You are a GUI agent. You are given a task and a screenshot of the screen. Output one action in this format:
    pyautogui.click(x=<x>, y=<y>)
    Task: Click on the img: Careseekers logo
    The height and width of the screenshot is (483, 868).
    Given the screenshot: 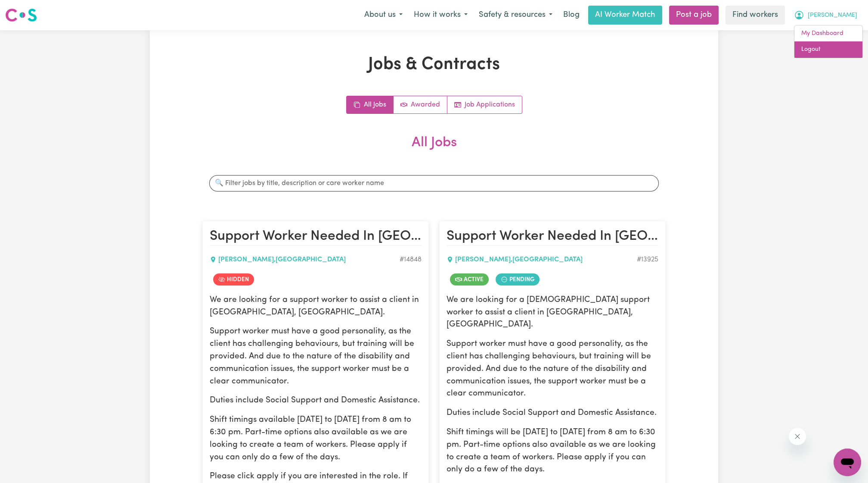 What is the action you would take?
    pyautogui.click(x=21, y=15)
    